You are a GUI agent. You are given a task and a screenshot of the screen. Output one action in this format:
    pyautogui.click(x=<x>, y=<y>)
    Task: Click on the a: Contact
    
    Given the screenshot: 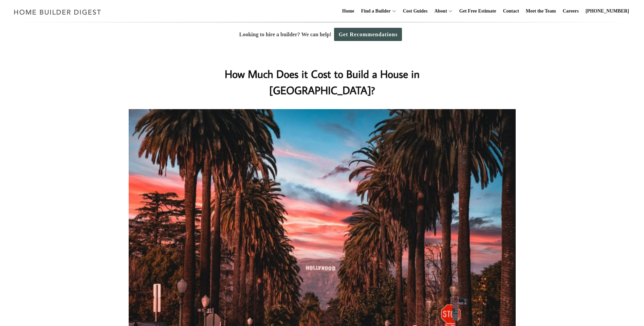 What is the action you would take?
    pyautogui.click(x=510, y=11)
    